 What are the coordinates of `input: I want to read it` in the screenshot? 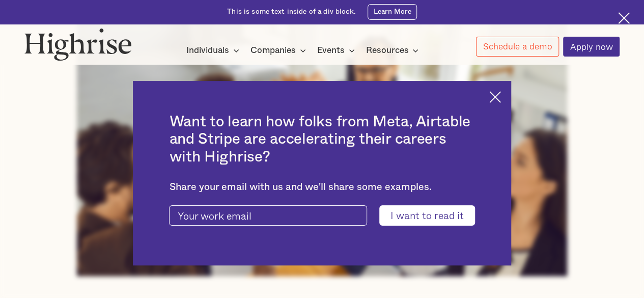 It's located at (427, 215).